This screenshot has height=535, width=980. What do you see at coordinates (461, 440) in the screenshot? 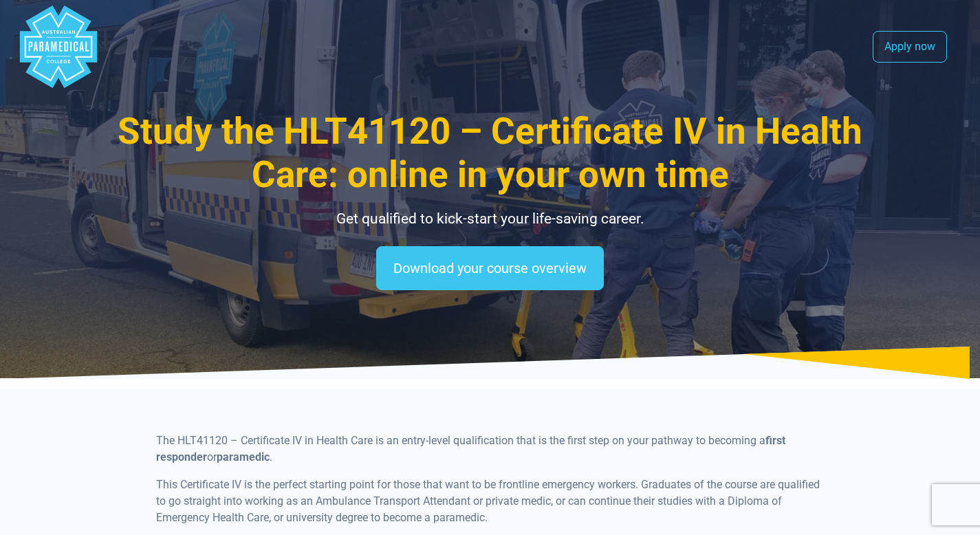
I see `span: The HLT41120 – Certificate IV in Health Care is an entry-level qualification that is the first st...` at bounding box center [461, 440].